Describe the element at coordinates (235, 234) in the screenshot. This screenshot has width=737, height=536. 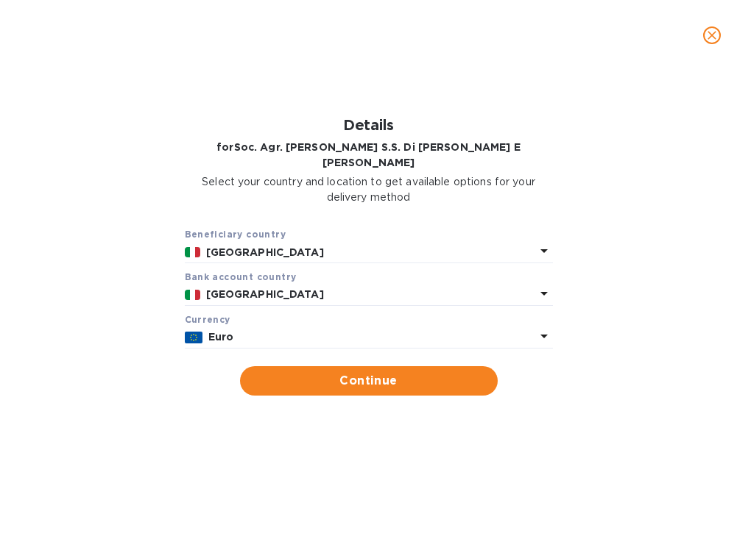
I see `b: Beneficiary country` at that location.